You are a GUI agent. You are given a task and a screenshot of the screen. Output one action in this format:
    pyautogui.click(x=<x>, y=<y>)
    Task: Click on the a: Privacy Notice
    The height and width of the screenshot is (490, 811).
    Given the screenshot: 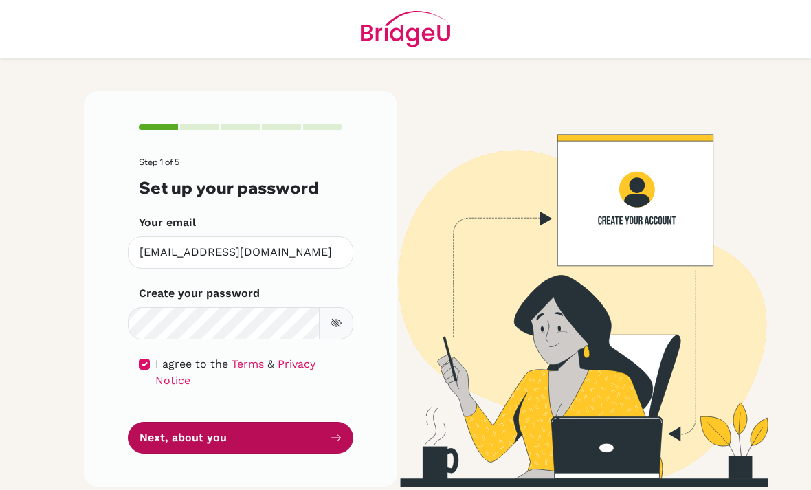 What is the action you would take?
    pyautogui.click(x=235, y=372)
    